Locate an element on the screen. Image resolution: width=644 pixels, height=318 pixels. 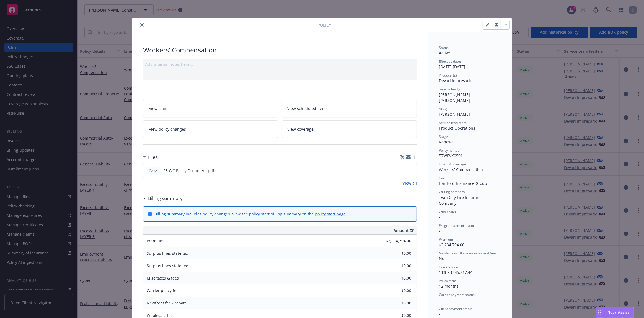
span: Carrier payment status is located at coordinates (457, 294).